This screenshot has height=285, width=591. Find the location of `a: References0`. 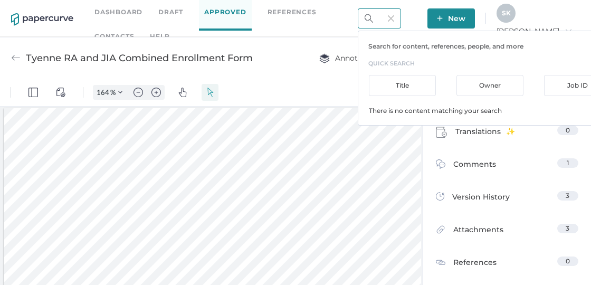

a: References0 is located at coordinates (507, 263).